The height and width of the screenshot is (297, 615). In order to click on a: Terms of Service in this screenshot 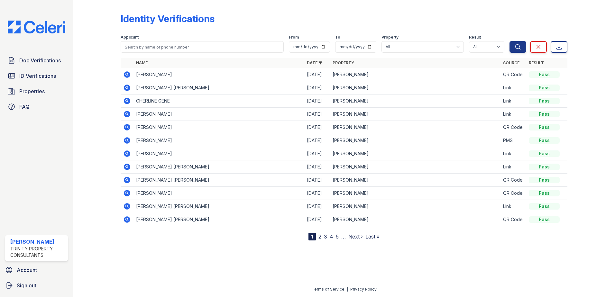, I will do `click(328, 289)`.